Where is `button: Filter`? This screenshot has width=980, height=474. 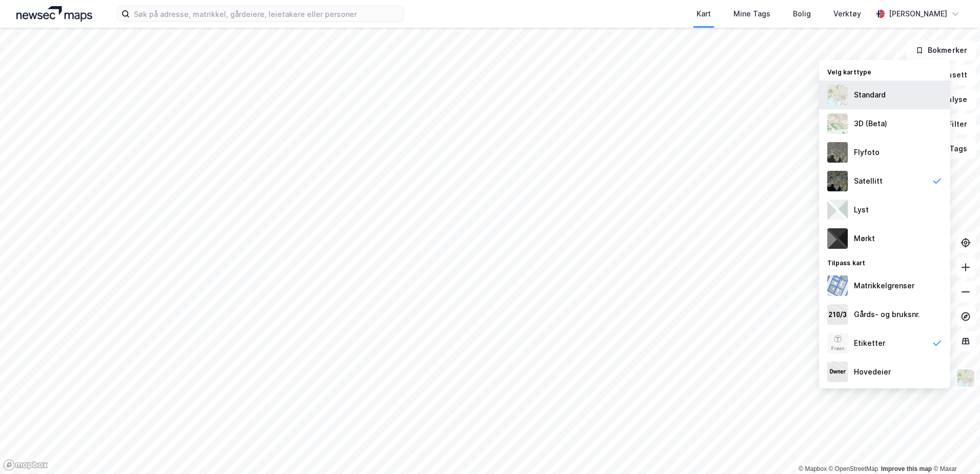
button: Filter is located at coordinates (951, 124).